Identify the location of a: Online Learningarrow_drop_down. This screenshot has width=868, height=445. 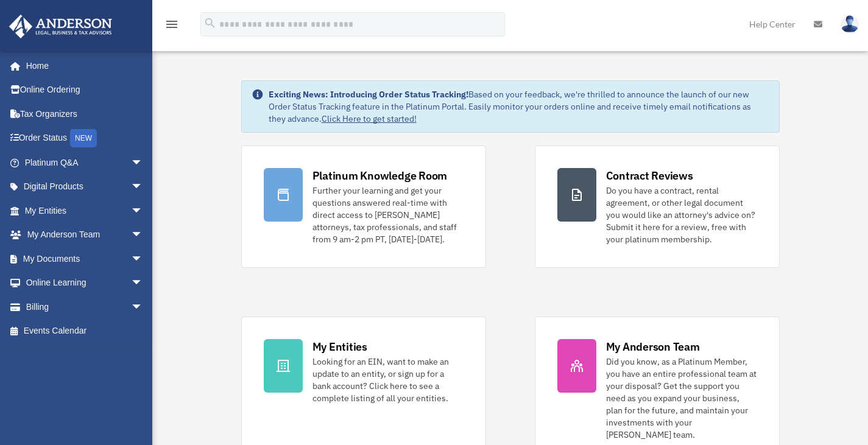
(85, 283).